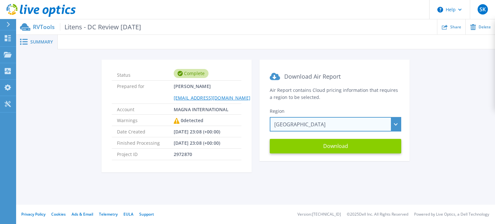  What do you see at coordinates (128, 214) in the screenshot?
I see `a: EULA` at bounding box center [128, 214].